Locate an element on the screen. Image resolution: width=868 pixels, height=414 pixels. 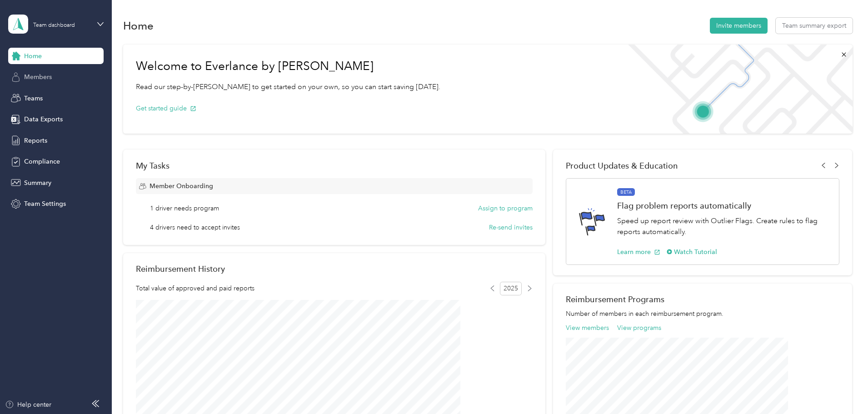
span: Teams is located at coordinates (33, 98).